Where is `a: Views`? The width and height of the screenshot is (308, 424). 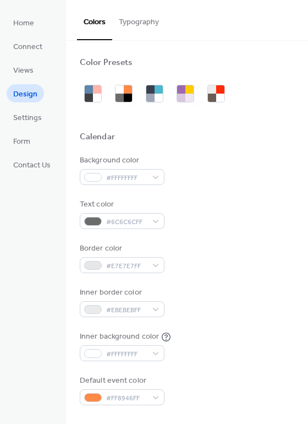
a: Views is located at coordinates (23, 69).